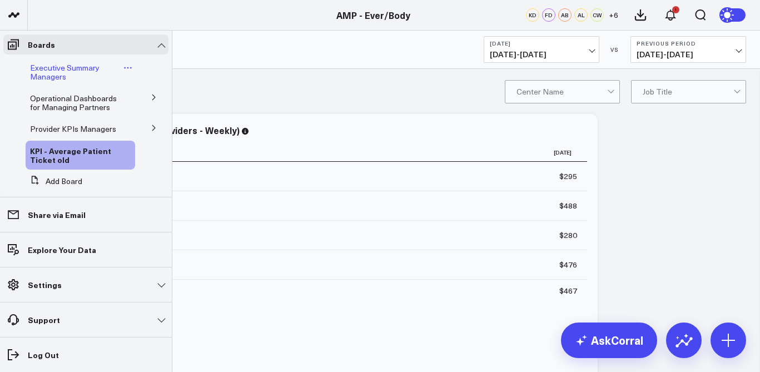 This screenshot has width=760, height=372. What do you see at coordinates (44, 320) in the screenshot?
I see `p: Support` at bounding box center [44, 320].